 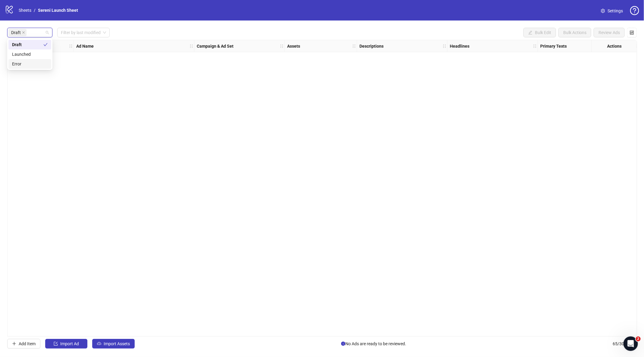 I want to click on strong: Primary Texts, so click(x=554, y=46).